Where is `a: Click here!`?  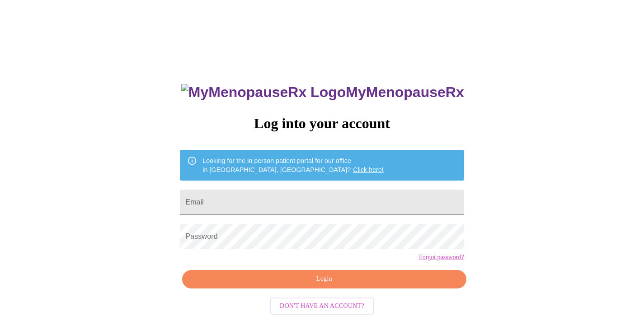 a: Click here! is located at coordinates (368, 170).